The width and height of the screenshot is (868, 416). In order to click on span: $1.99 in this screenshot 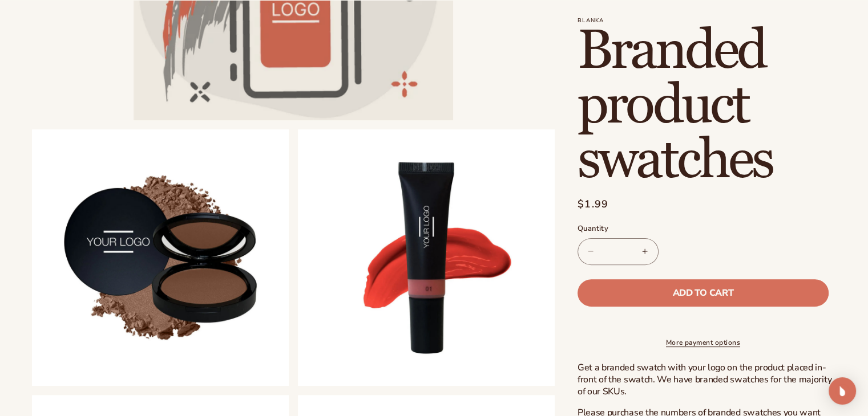, I will do `click(593, 204)`.